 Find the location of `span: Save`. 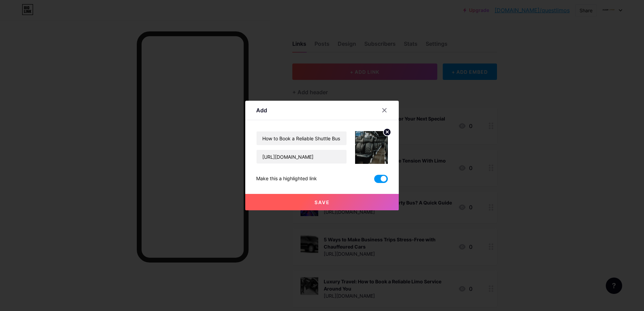

span: Save is located at coordinates (322, 202).